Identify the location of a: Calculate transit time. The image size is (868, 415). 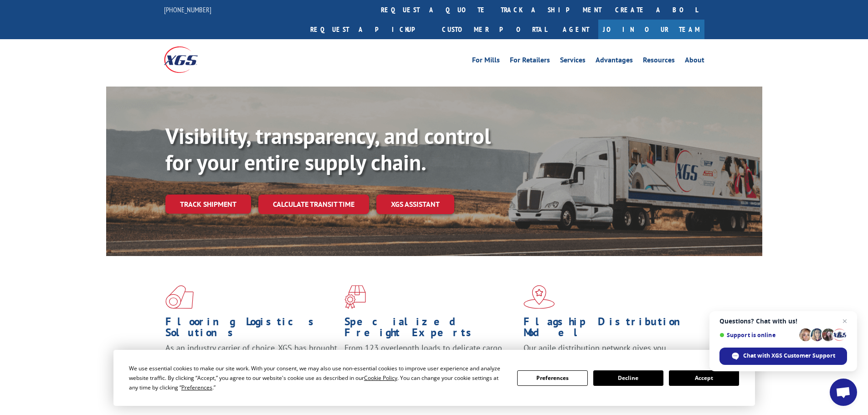
(314, 204).